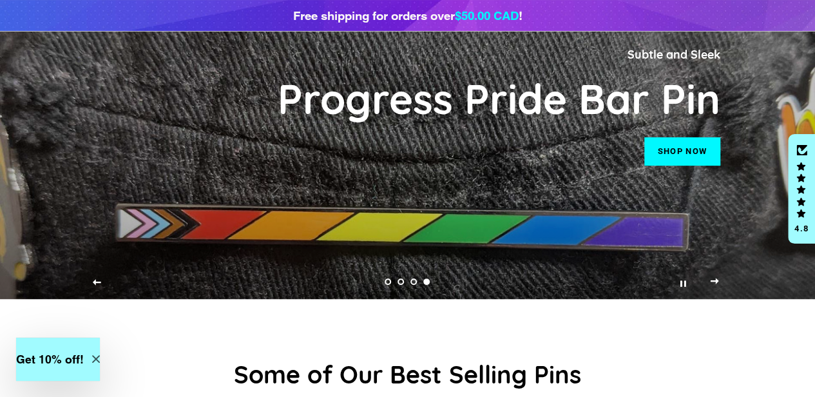  What do you see at coordinates (408, 373) in the screenshot?
I see `h2: Some of Our Best Selling Pins` at bounding box center [408, 373].